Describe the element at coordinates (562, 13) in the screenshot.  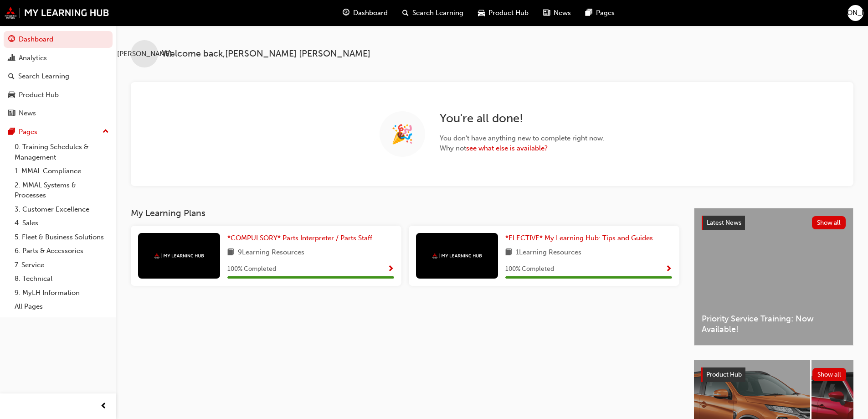
I see `span: News` at that location.